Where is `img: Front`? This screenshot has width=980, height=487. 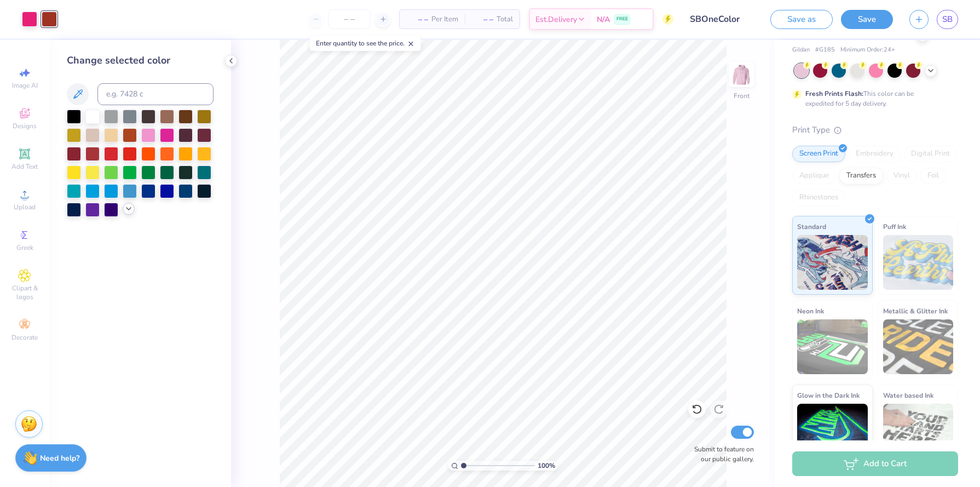
img: Front is located at coordinates (742, 75).